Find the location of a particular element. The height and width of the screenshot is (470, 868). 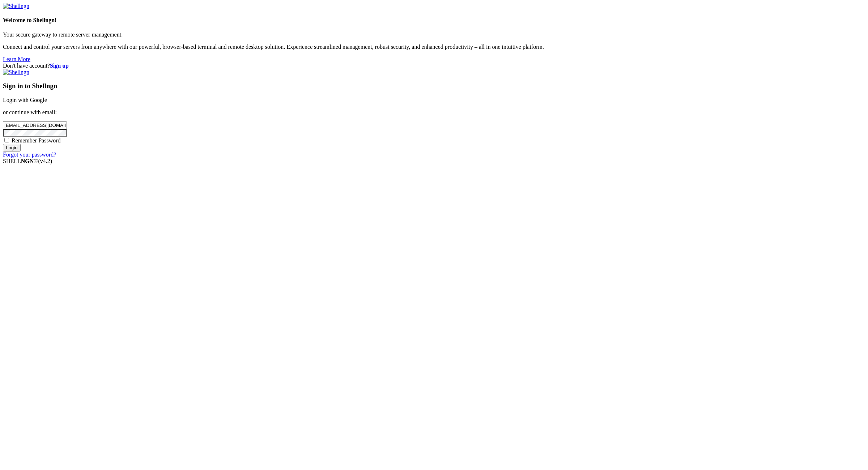

input: Email address is located at coordinates (34, 125).